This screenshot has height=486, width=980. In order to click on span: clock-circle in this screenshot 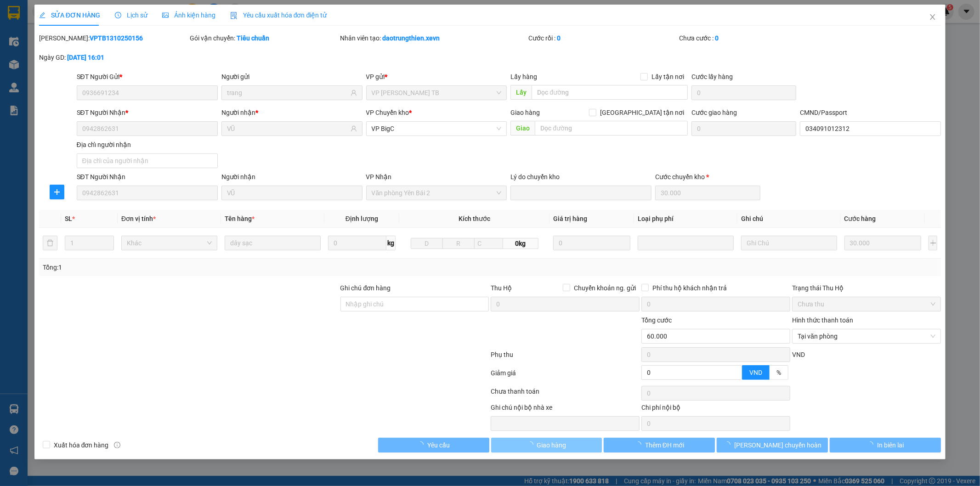, I will do `click(118, 15)`.